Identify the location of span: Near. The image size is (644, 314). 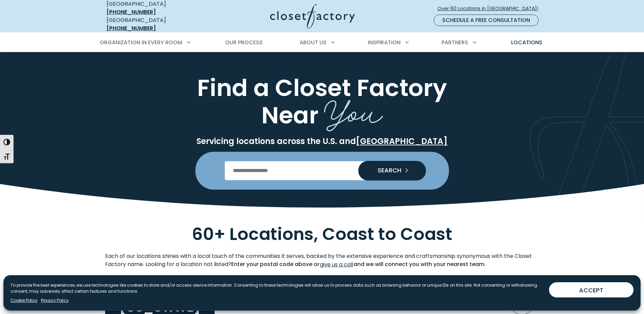
(290, 115).